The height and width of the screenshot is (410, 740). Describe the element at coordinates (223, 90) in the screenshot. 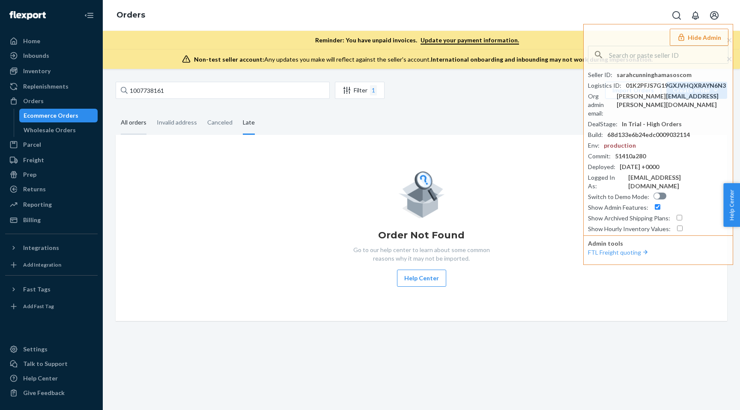

I see `input: Search orders` at that location.